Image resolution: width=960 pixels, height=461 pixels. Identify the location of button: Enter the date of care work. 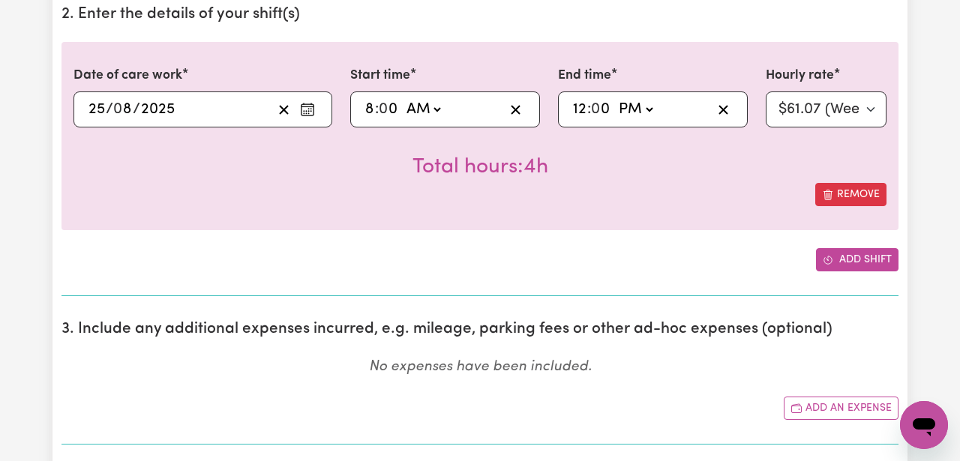
(308, 110).